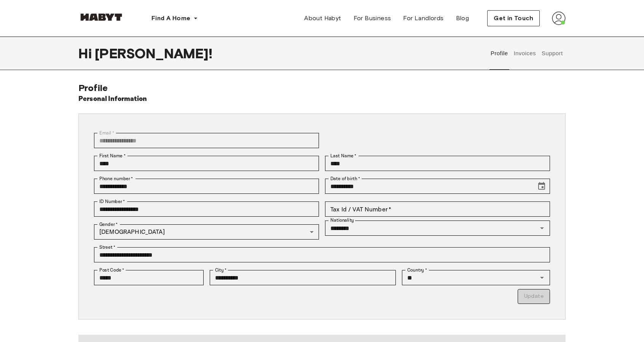  Describe the element at coordinates (171, 18) in the screenshot. I see `span: Find A Home` at that location.